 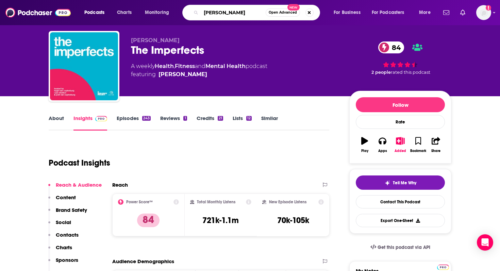 What do you see at coordinates (391, 47) in the screenshot?
I see `a: 84` at bounding box center [391, 47].